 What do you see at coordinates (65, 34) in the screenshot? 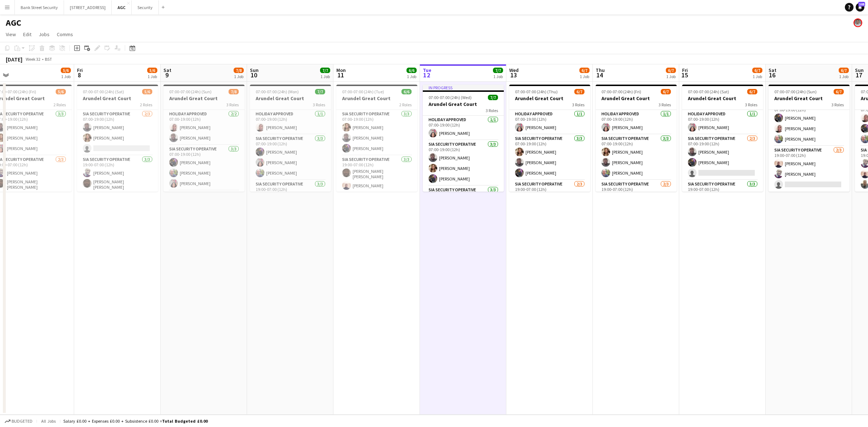
I see `a: Comms` at bounding box center [65, 34].